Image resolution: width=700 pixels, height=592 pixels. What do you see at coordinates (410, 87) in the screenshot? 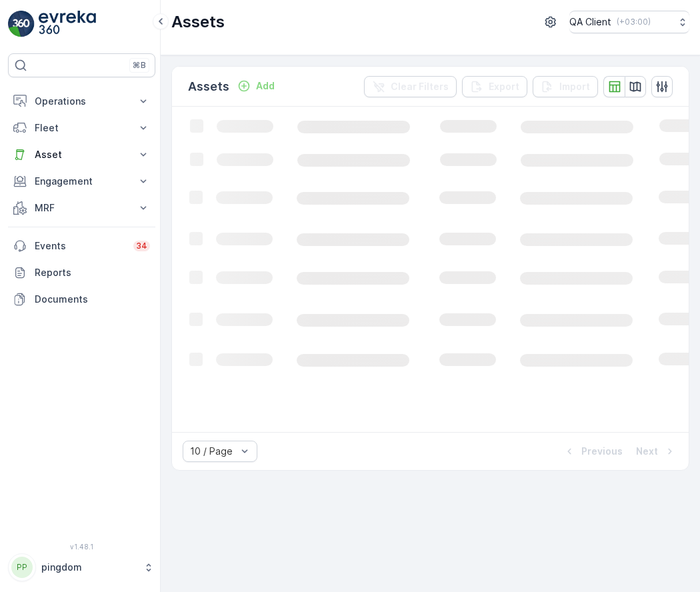
I see `button: Clear Filters` at bounding box center [410, 87].